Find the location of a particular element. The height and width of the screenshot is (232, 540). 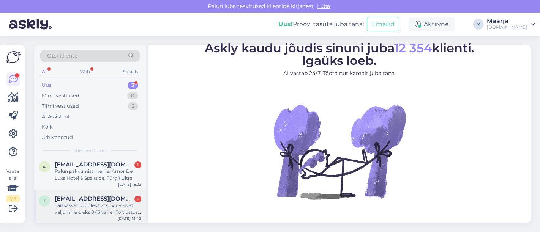

span: Otsi kliente is located at coordinates (62, 56).